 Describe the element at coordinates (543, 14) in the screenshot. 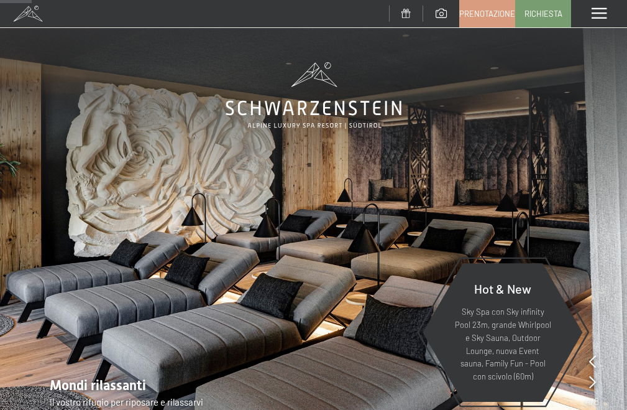

I see `a: Richiesta` at that location.